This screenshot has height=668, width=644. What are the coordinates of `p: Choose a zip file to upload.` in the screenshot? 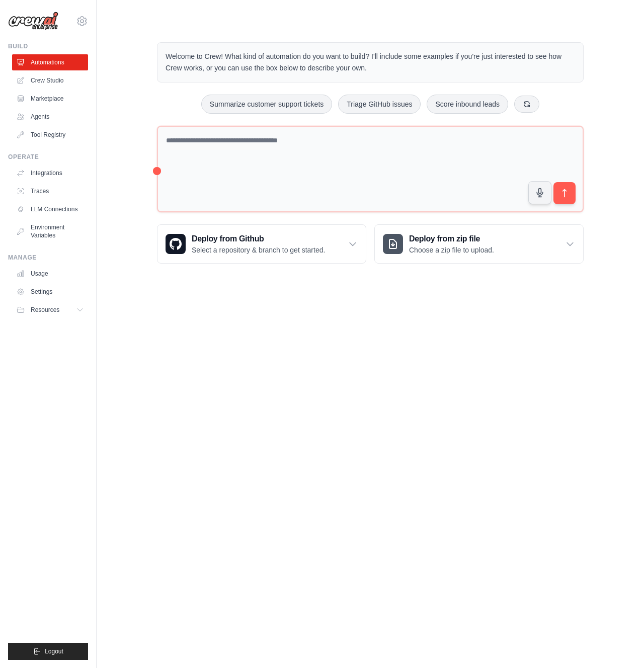 It's located at (451, 250).